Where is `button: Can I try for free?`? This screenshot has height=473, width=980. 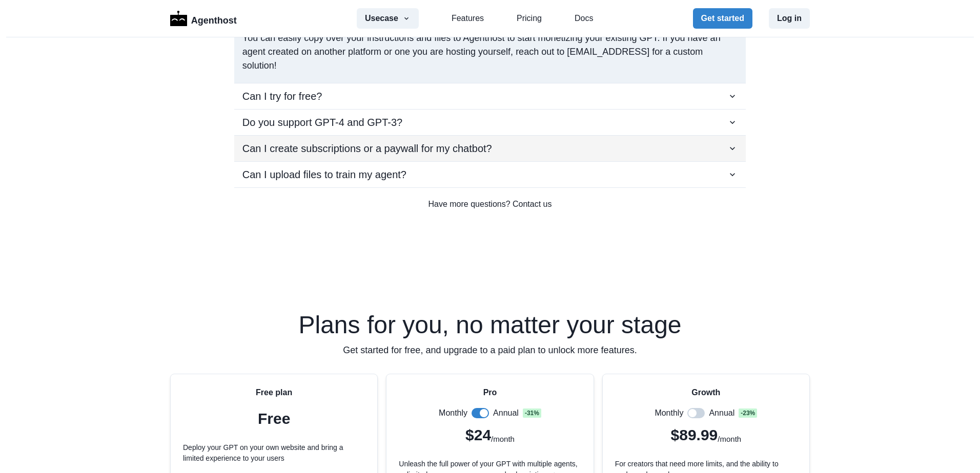 button: Can I try for free? is located at coordinates (490, 96).